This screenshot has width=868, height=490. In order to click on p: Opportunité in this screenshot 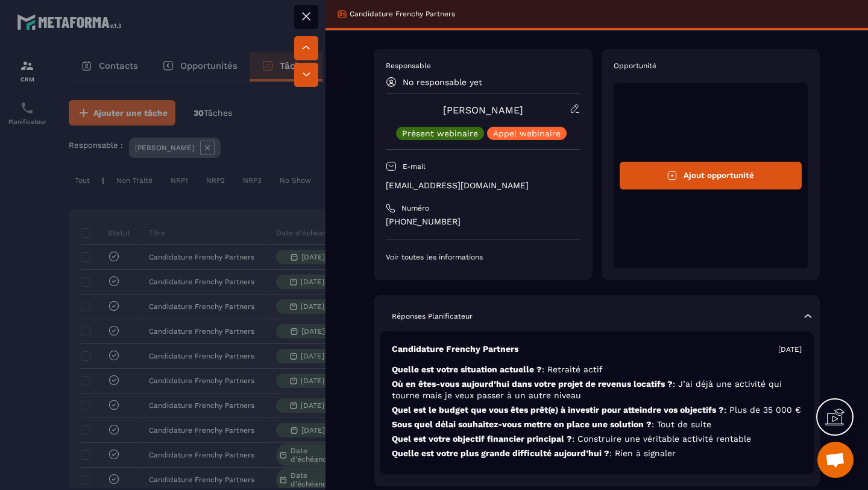, I will do `click(711, 65)`.